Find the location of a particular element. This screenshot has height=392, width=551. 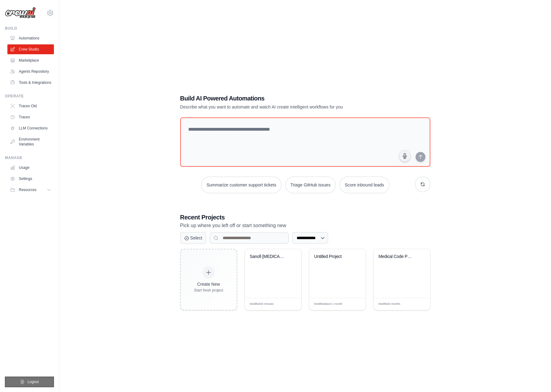

div: Manage is located at coordinates (29, 158).